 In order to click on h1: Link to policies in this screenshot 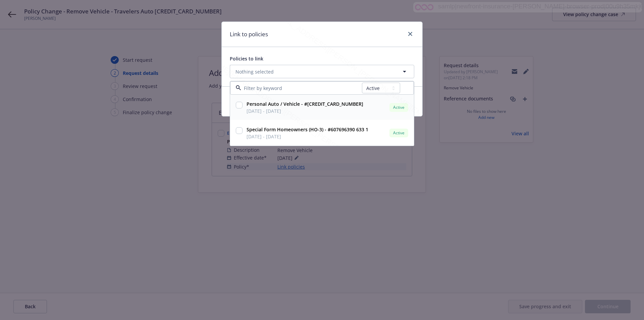, I will do `click(249, 35)`.